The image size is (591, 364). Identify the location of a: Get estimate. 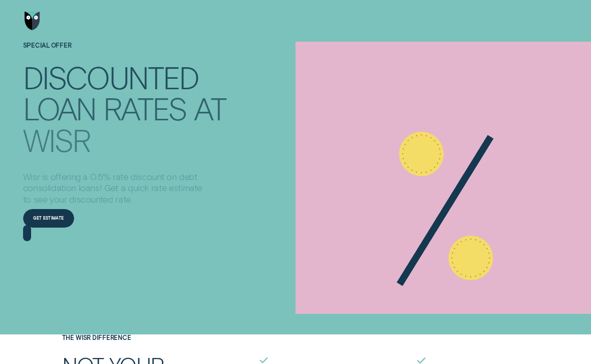
(49, 218).